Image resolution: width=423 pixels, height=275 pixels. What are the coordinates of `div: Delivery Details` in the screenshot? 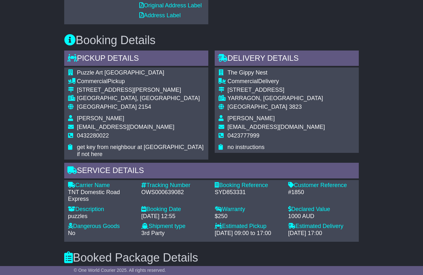 It's located at (287, 59).